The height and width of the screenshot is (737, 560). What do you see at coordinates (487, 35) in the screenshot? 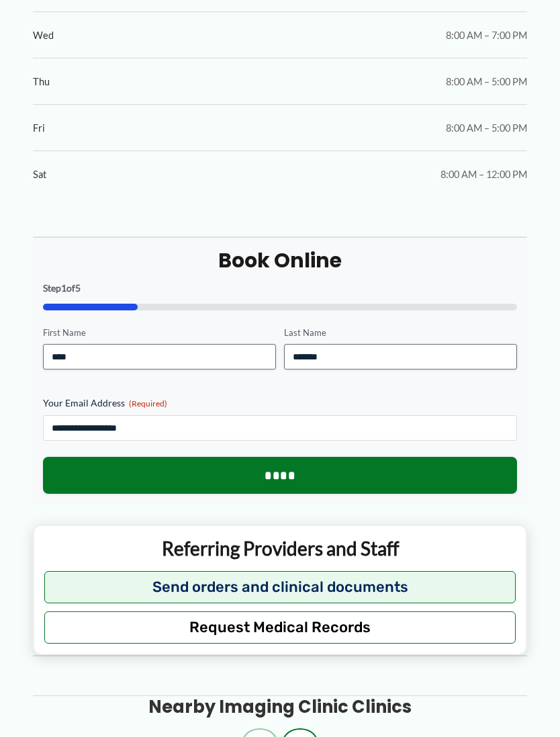
I see `span: 8:00 AM – 7:00 PM` at bounding box center [487, 35].